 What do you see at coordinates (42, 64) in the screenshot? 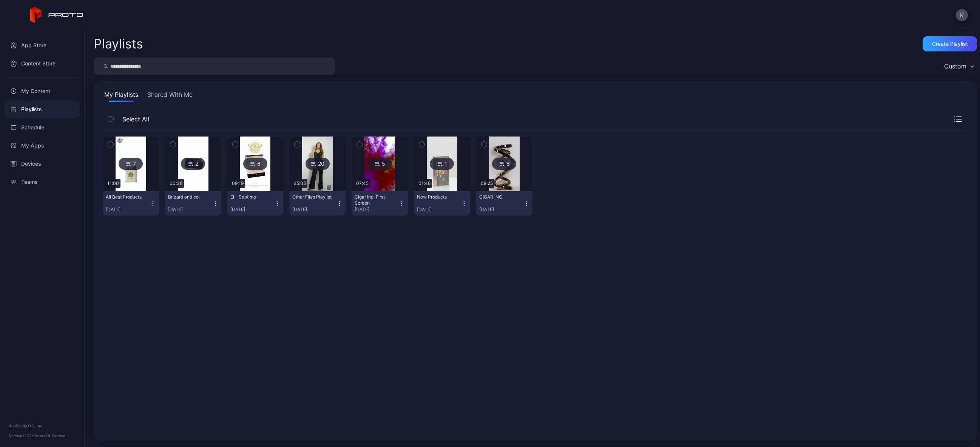
I see `div: Content Store` at bounding box center [42, 64].